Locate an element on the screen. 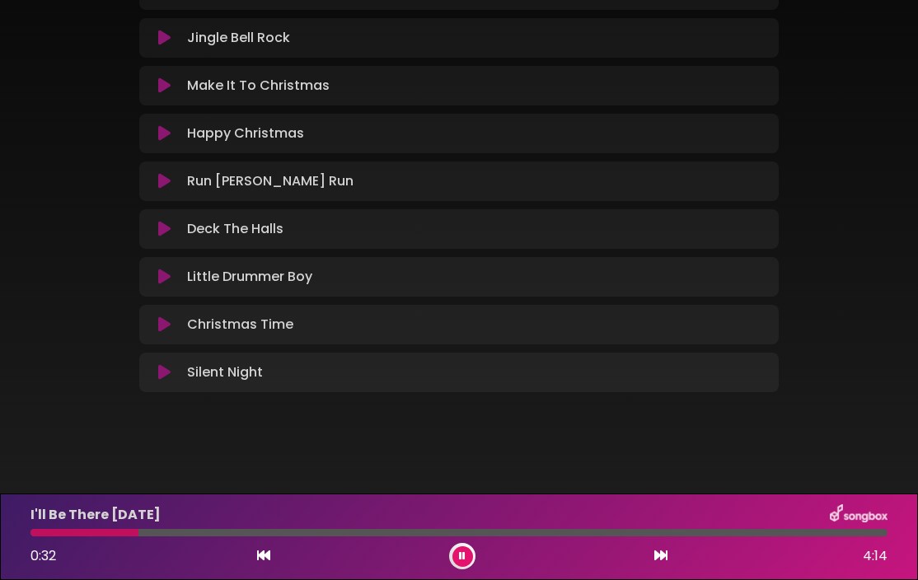 Image resolution: width=918 pixels, height=580 pixels. p: Happy Christmas is located at coordinates (245, 133).